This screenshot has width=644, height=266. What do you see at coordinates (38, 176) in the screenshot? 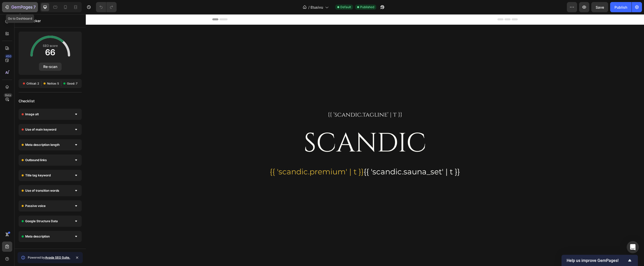
I see `span: Title tag keyword` at bounding box center [38, 176].